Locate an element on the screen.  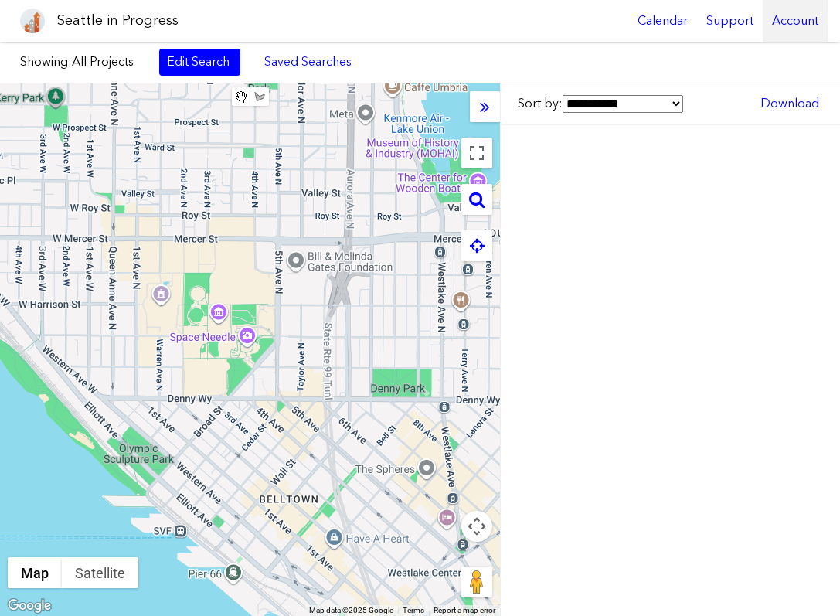
button: Show street map is located at coordinates (34, 572).